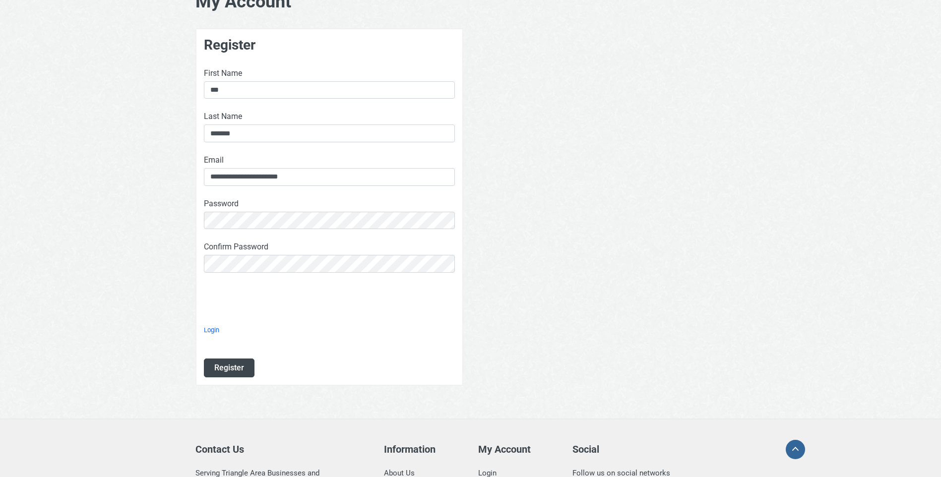 The width and height of the screenshot is (941, 477). What do you see at coordinates (229, 368) in the screenshot?
I see `button: Register` at bounding box center [229, 368].